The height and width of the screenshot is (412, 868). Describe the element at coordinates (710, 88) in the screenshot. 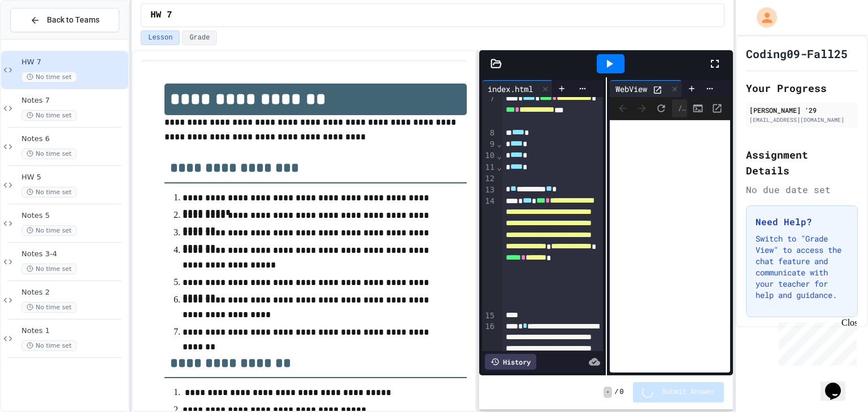

I see `div: styles.css` at that location.